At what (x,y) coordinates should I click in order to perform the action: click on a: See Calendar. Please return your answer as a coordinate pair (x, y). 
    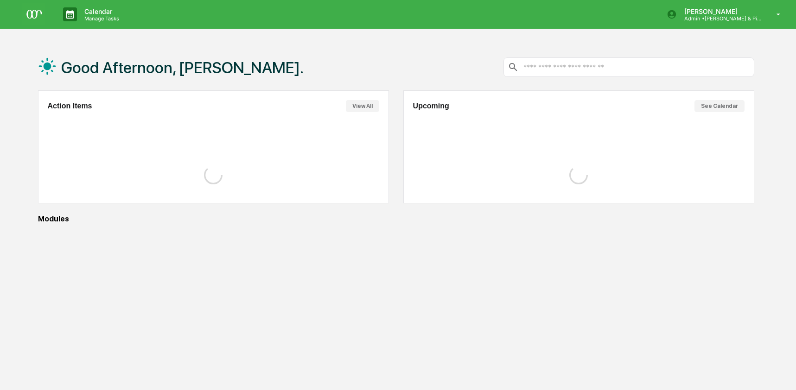
    Looking at the image, I should click on (720, 106).